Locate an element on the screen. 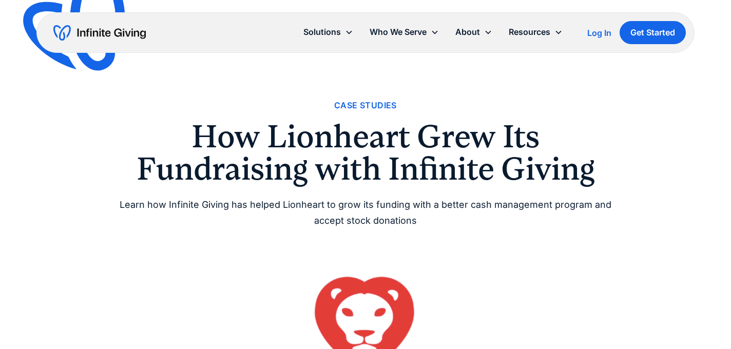 Image resolution: width=731 pixels, height=349 pixels. a: Case Studies is located at coordinates (365, 105).